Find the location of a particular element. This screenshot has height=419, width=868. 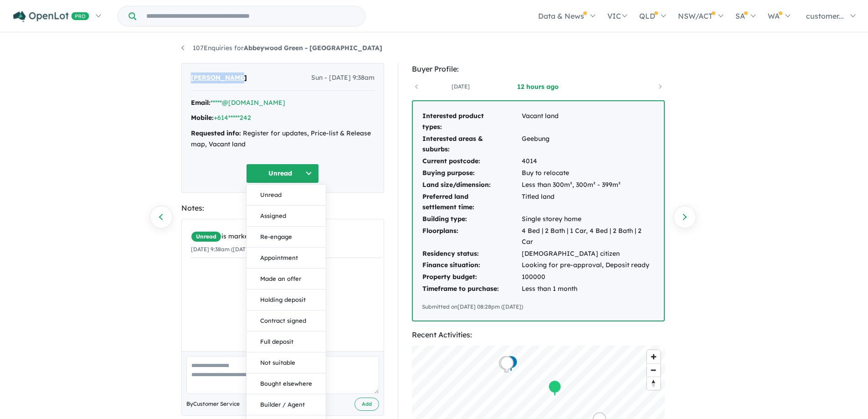

span: Reset bearing to north is located at coordinates (654, 384).